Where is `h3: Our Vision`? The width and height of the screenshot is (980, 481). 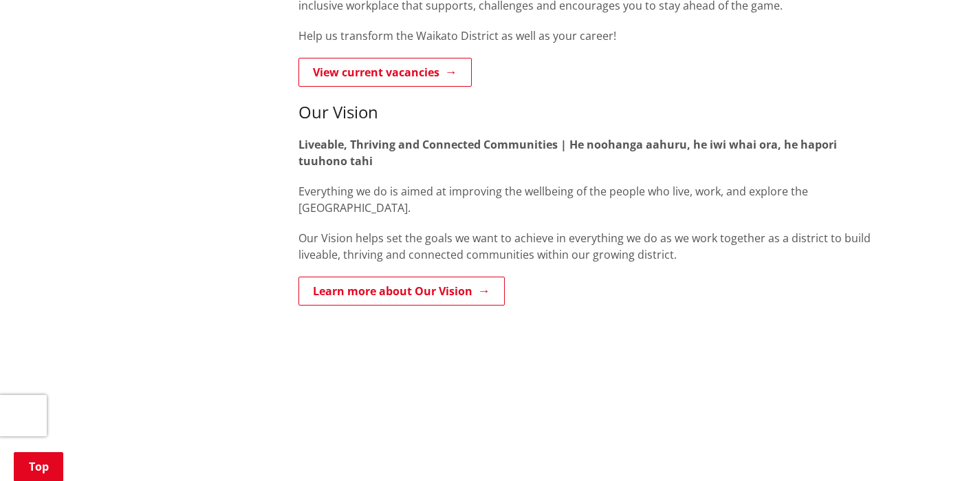 h3: Our Vision is located at coordinates (591, 112).